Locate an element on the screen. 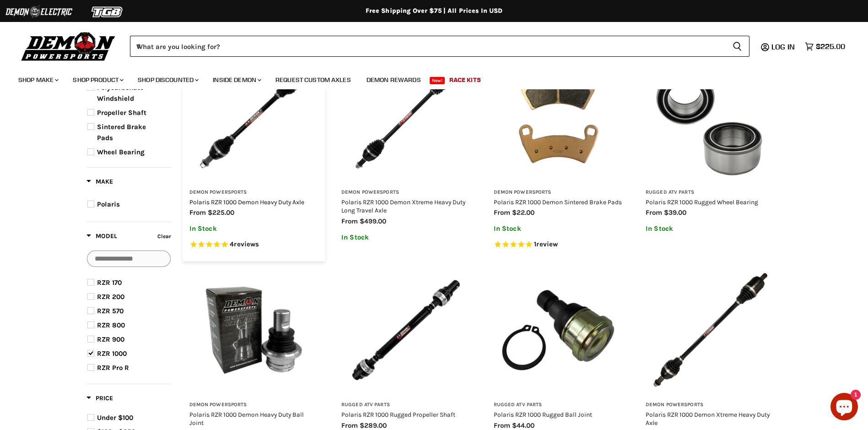 Image resolution: width=868 pixels, height=430 pixels. span: Propeller Shaft is located at coordinates (122, 113).